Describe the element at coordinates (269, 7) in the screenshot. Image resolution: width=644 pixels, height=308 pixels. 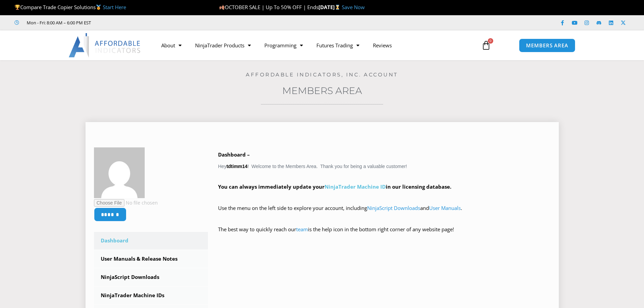
I see `span: OCTOBER SALE | Up To 50% OFF | Ends` at that location.